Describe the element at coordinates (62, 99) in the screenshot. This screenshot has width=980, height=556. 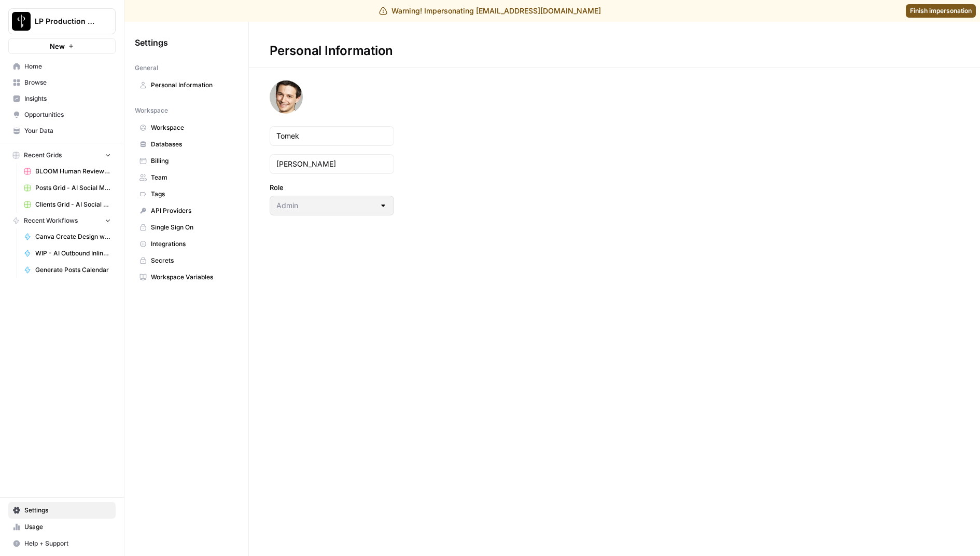
I see `a: Insights` at that location.